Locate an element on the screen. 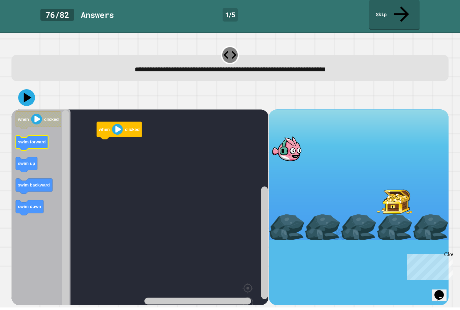 The image size is (460, 310). div: 76 / 82 is located at coordinates (57, 17).